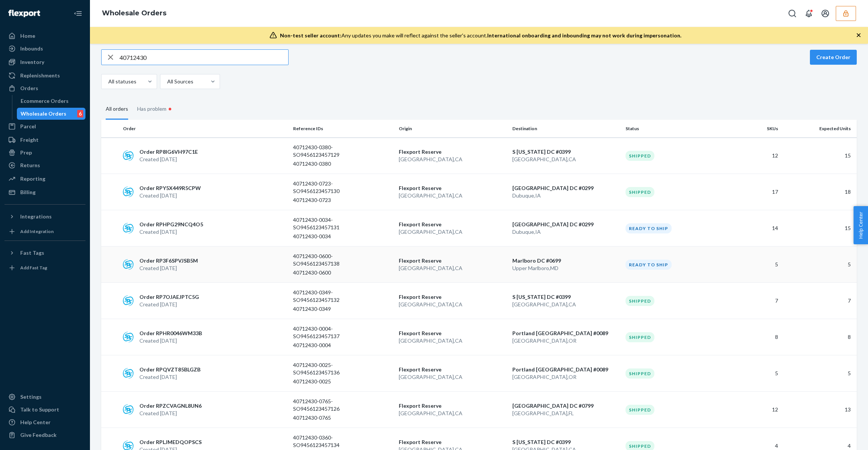 The width and height of the screenshot is (868, 450). Describe the element at coordinates (45, 152) in the screenshot. I see `a: Prep` at that location.